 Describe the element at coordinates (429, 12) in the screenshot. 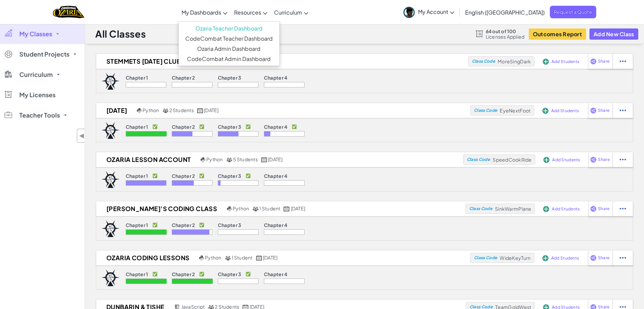

I see `a: My Account` at that location.